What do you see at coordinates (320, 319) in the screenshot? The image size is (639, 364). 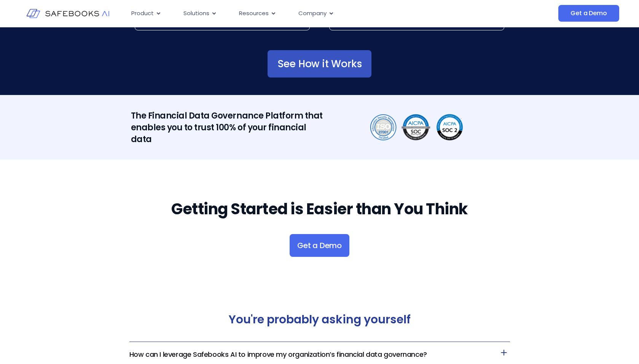 I see `h2: You're probably asking yourself` at bounding box center [320, 319].